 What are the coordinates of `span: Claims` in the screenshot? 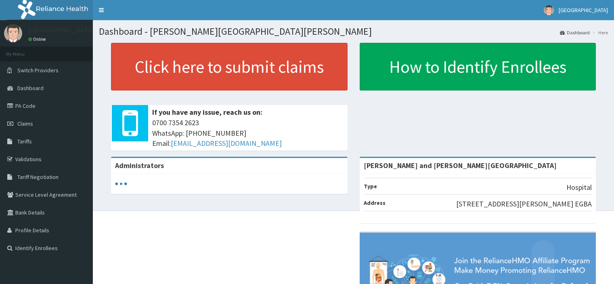 It's located at (25, 124).